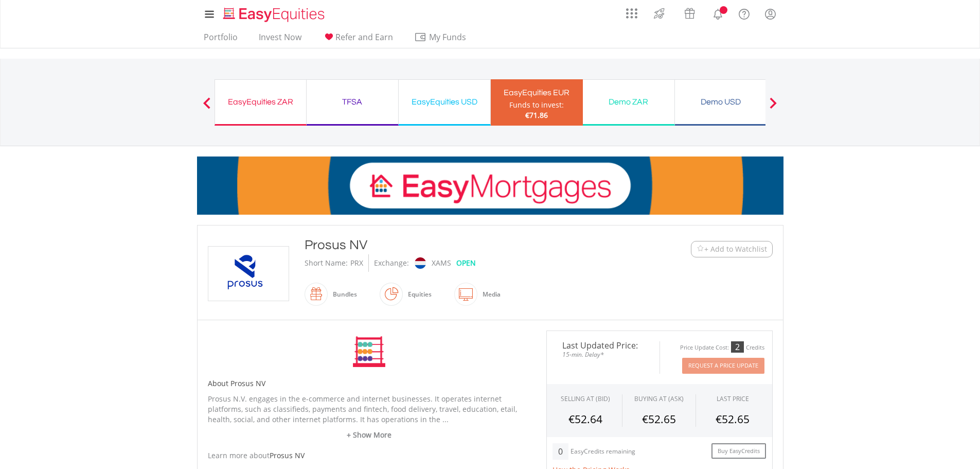 The image size is (980, 469). What do you see at coordinates (736, 249) in the screenshot?
I see `span: + Add to Watchlist` at bounding box center [736, 249].